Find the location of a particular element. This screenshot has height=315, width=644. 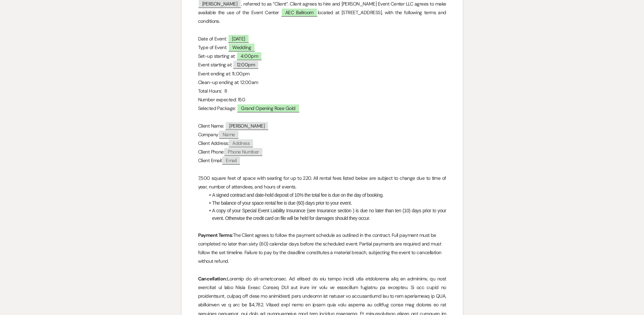

strong: Cancellation: is located at coordinates (212, 278).